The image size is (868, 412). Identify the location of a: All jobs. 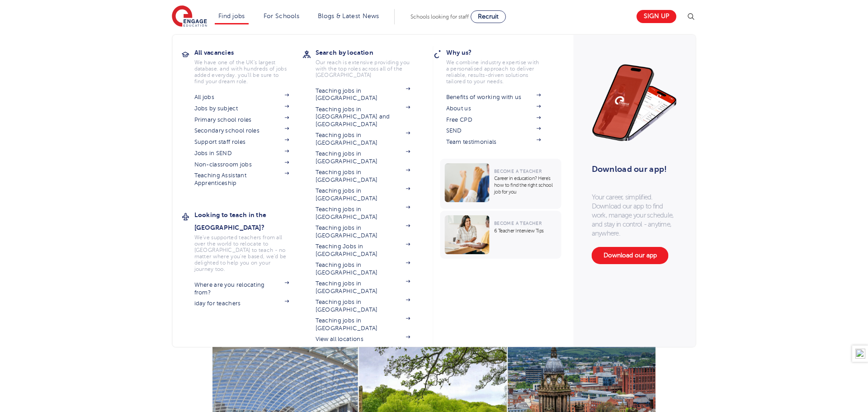
(242, 97).